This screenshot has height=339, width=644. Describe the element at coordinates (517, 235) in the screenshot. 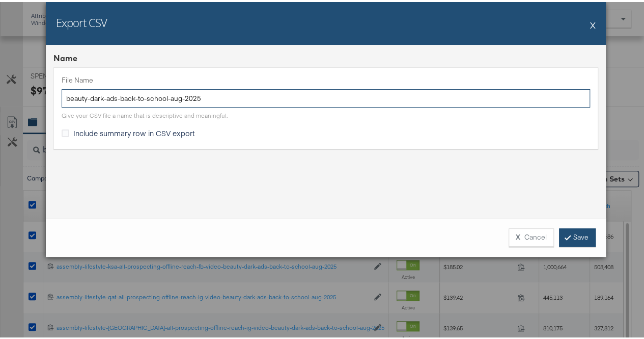

I see `strong: X` at that location.